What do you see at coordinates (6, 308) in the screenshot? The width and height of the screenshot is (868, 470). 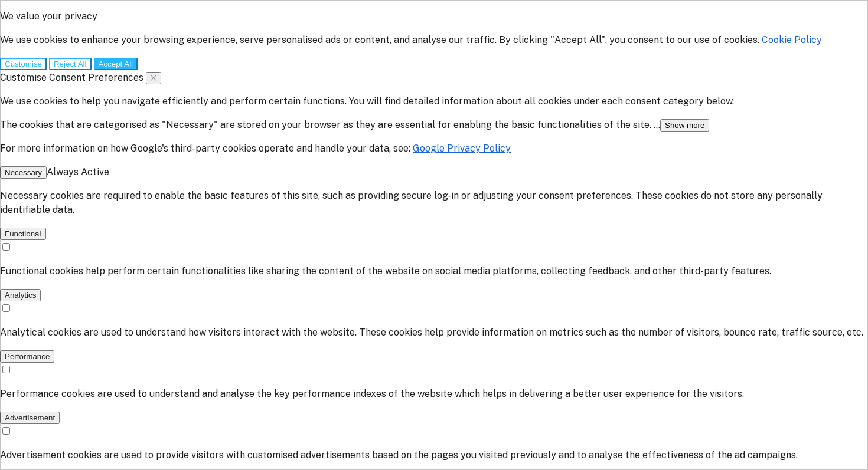 I see `input: Disable Analytics` at bounding box center [6, 308].